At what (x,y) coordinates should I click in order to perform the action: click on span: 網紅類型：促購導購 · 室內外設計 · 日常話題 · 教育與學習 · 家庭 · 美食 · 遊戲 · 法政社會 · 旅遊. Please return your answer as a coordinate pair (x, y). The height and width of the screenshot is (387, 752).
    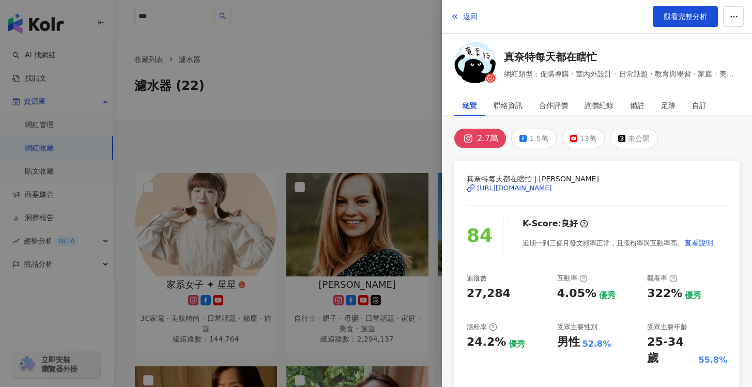
    Looking at the image, I should click on (622, 74).